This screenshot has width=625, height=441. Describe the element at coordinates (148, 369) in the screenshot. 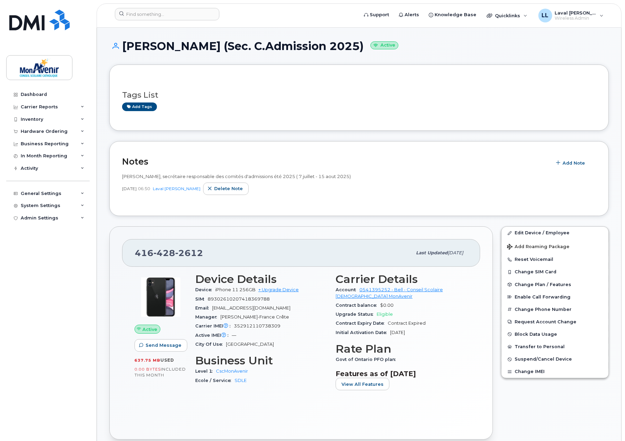

I see `span: 0.00 Bytes` at that location.